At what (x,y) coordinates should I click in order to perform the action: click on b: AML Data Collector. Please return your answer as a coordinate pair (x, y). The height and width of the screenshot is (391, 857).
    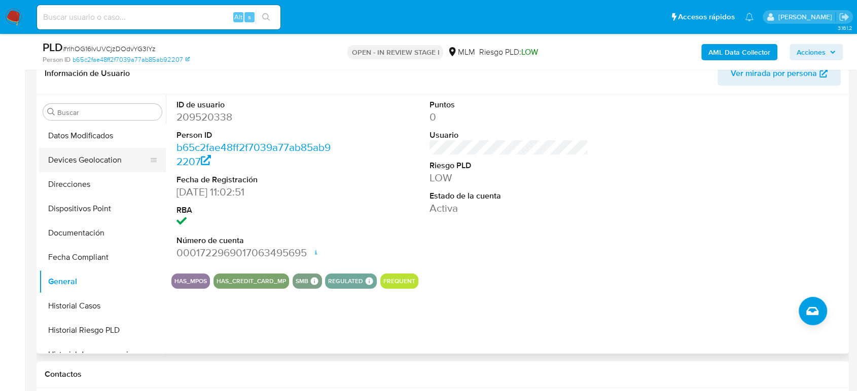
    Looking at the image, I should click on (739, 52).